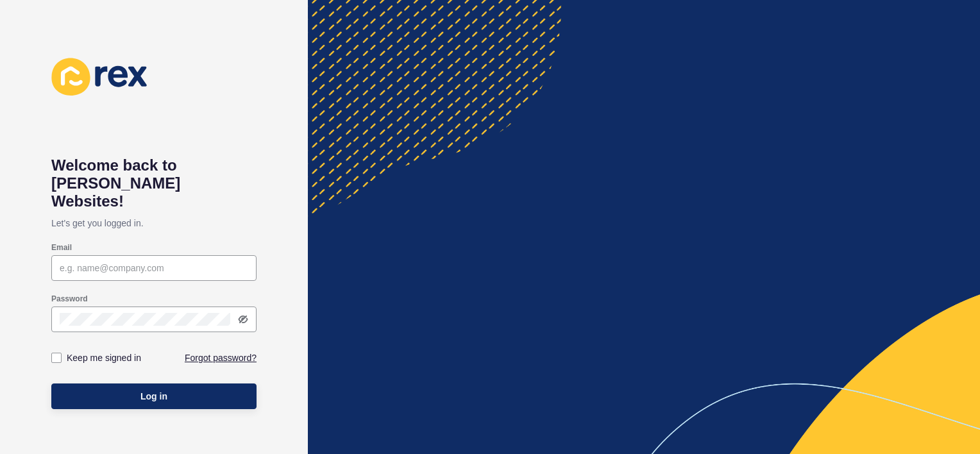 This screenshot has width=980, height=454. I want to click on label: Password, so click(69, 299).